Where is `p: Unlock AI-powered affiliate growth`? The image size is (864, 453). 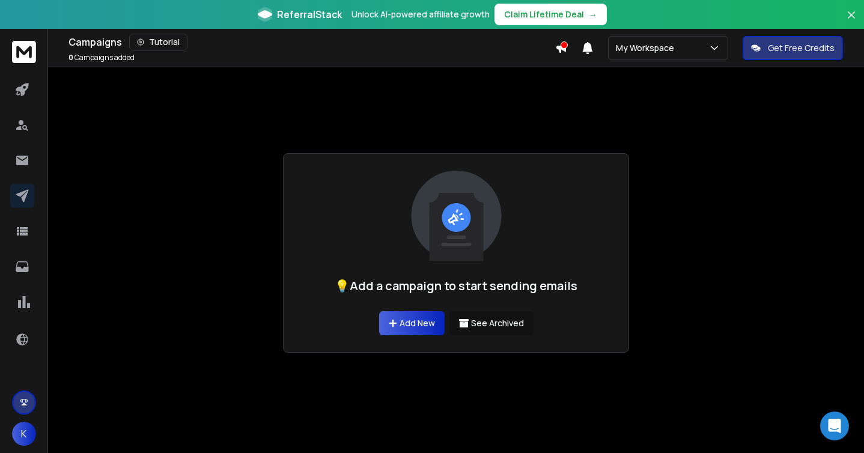
p: Unlock AI-powered affiliate growth is located at coordinates (421, 14).